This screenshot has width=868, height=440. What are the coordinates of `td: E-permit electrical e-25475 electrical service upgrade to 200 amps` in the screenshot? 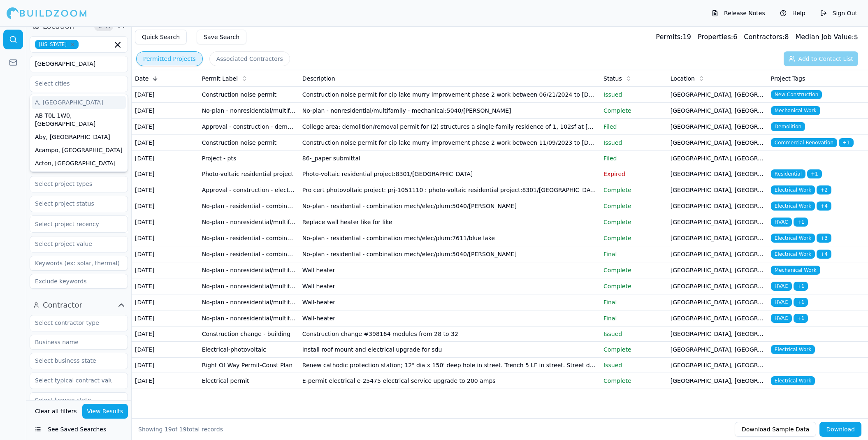 It's located at (449, 381).